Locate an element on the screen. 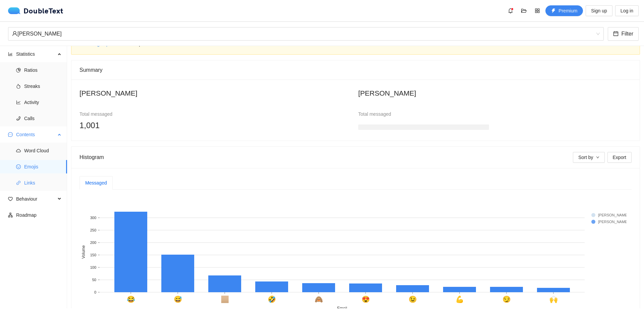 This screenshot has height=311, width=644. text: 100 is located at coordinates (93, 267).